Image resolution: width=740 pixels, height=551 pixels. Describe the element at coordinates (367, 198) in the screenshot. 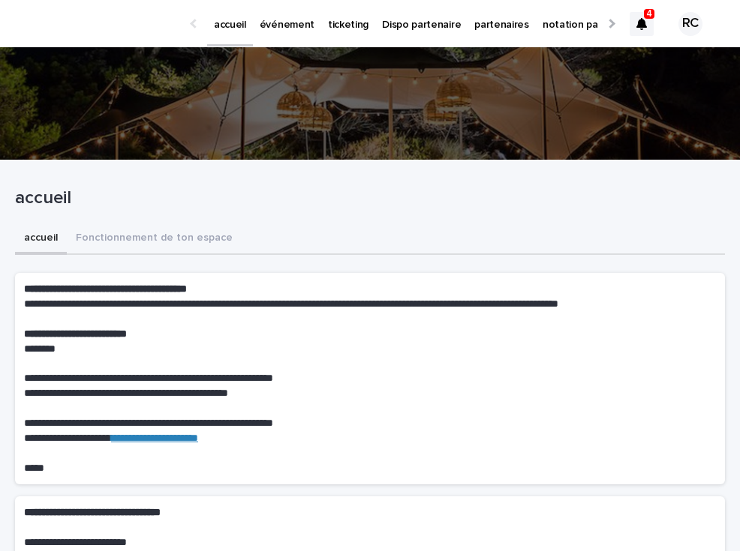

I see `p: accueil` at that location.